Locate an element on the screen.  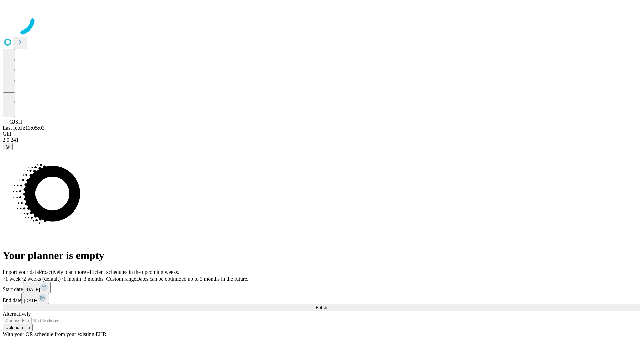
div: Start date is located at coordinates (322, 287).